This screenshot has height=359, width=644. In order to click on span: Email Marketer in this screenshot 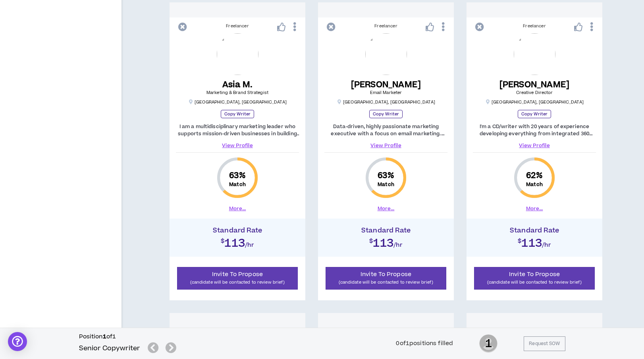, I will do `click(386, 92)`.